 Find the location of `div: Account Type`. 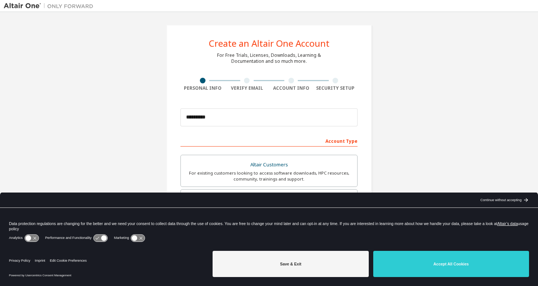

div: Account Type is located at coordinates (269, 140).